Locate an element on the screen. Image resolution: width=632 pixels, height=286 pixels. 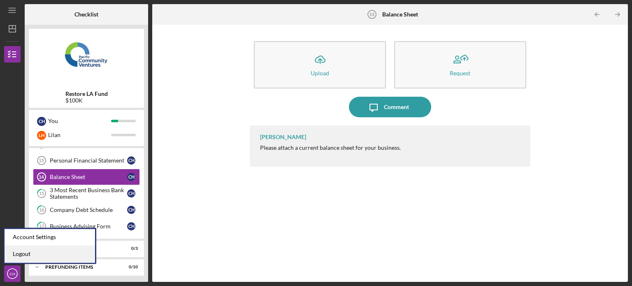
button: CH is located at coordinates (12, 274).